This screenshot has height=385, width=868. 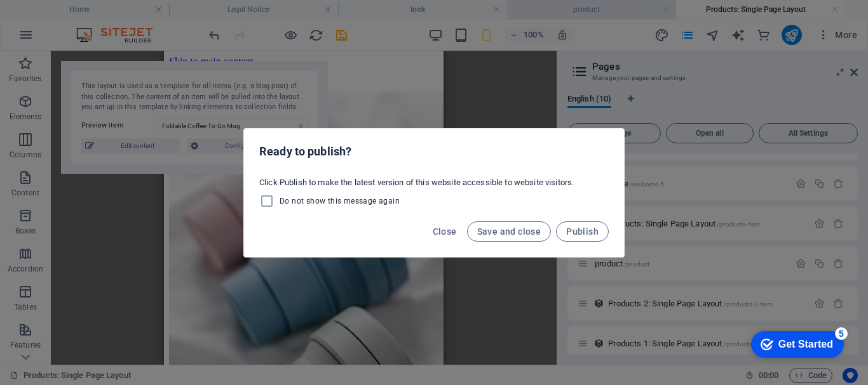 What do you see at coordinates (434, 193) in the screenshot?
I see `div: Click Publish to make the latest version of this website accessible to website visitors.` at bounding box center [434, 193].